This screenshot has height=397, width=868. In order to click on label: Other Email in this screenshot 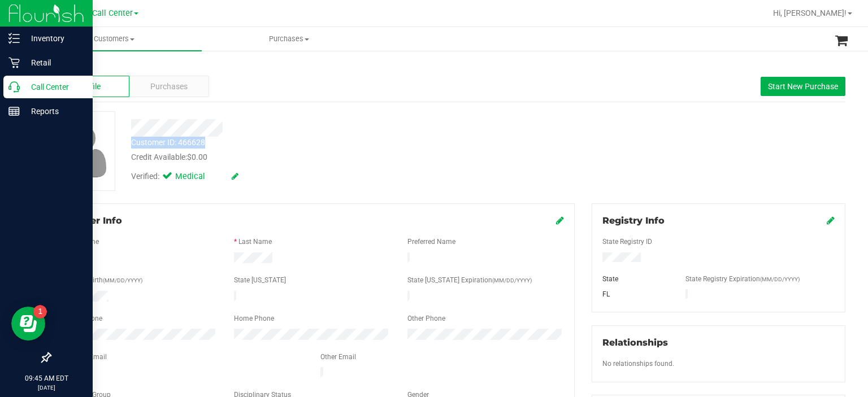, I will do `click(338, 357)`.